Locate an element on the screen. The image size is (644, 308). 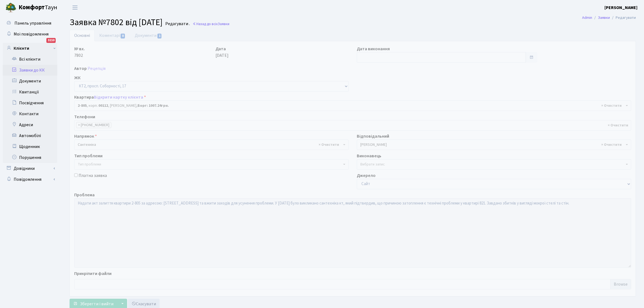
a: Відкрити картку клієнта is located at coordinates (119, 97).